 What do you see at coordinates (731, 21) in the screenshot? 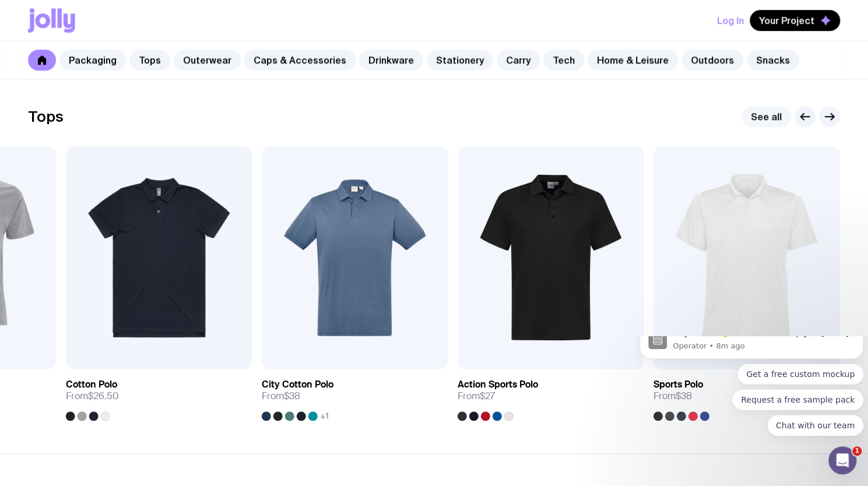
I see `button: Log In` at bounding box center [731, 21].